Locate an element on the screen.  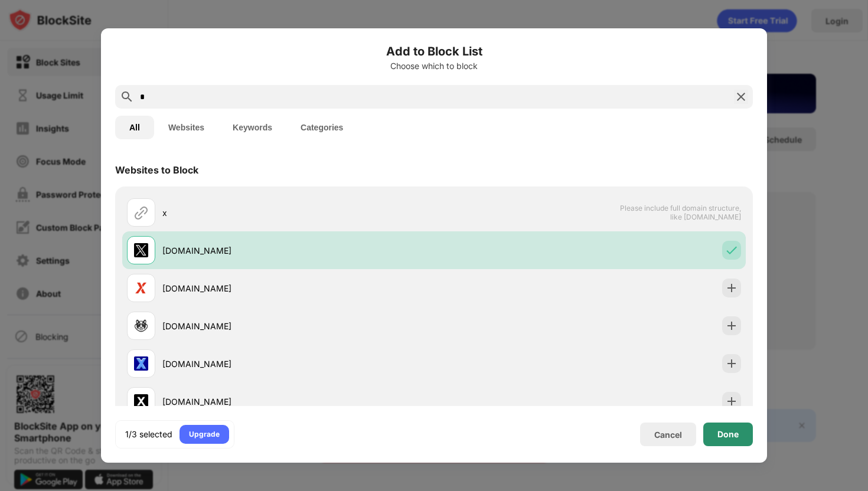
div: Done is located at coordinates (728, 434).